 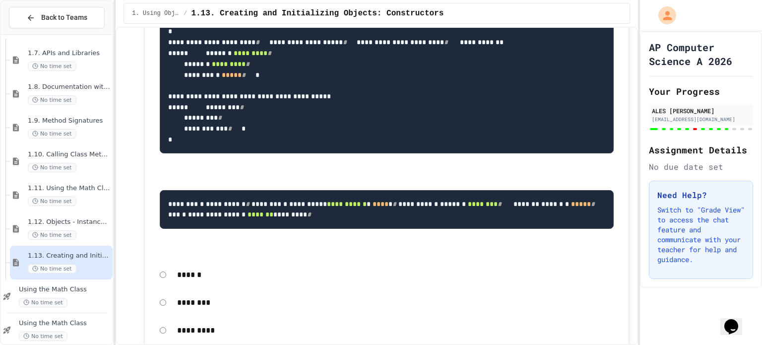 What do you see at coordinates (701, 167) in the screenshot?
I see `div: No due date set` at bounding box center [701, 167].